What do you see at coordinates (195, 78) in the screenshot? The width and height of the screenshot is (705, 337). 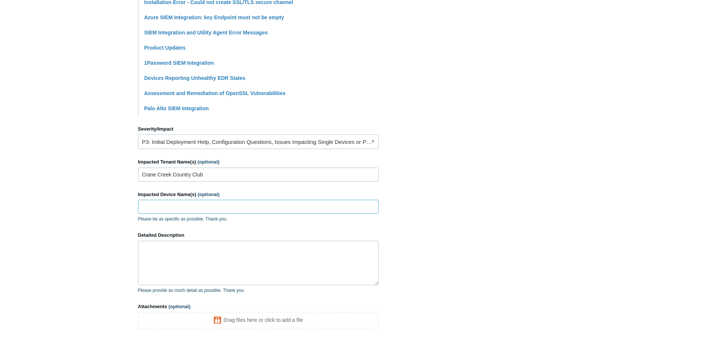 I see `a: Devices Reporting Unhealthy EDR States` at bounding box center [195, 78].